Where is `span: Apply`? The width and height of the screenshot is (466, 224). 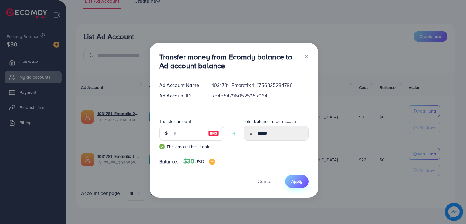 span: Apply is located at coordinates (297, 181).